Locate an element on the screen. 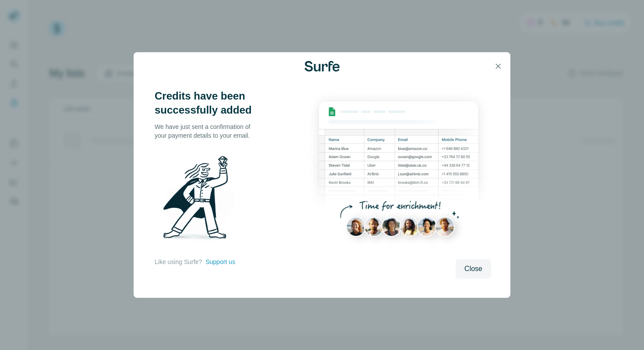 The width and height of the screenshot is (644, 350). button: Close is located at coordinates (473, 269).